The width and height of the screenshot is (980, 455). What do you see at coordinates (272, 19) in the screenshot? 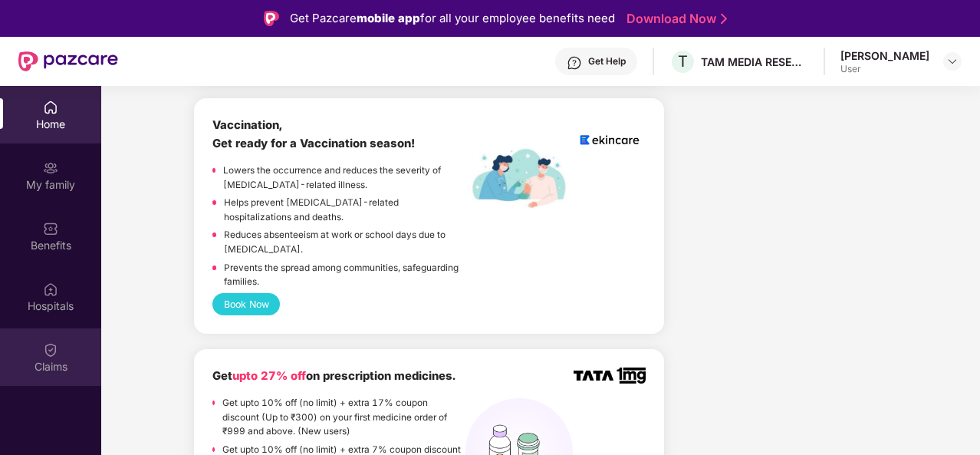
I see `img: Logo` at bounding box center [272, 19].